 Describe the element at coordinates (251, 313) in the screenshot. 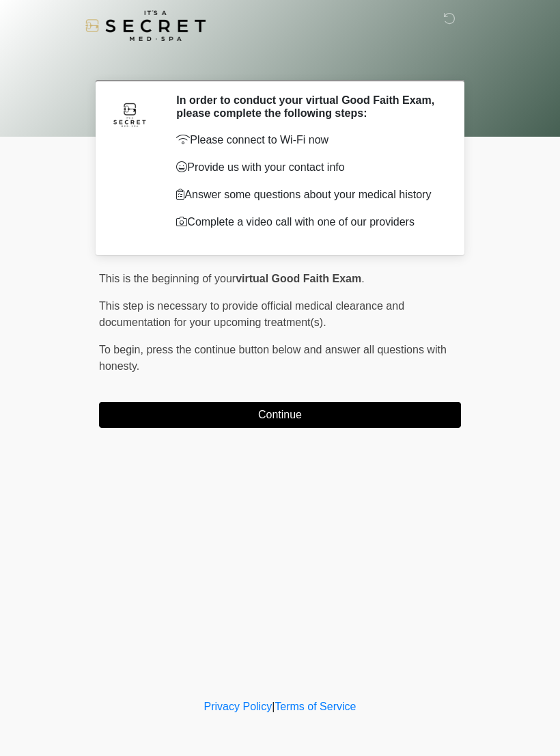

I see `span: This step is necessary to provide official medical clearance and documentation for your upcoming ...` at that location.